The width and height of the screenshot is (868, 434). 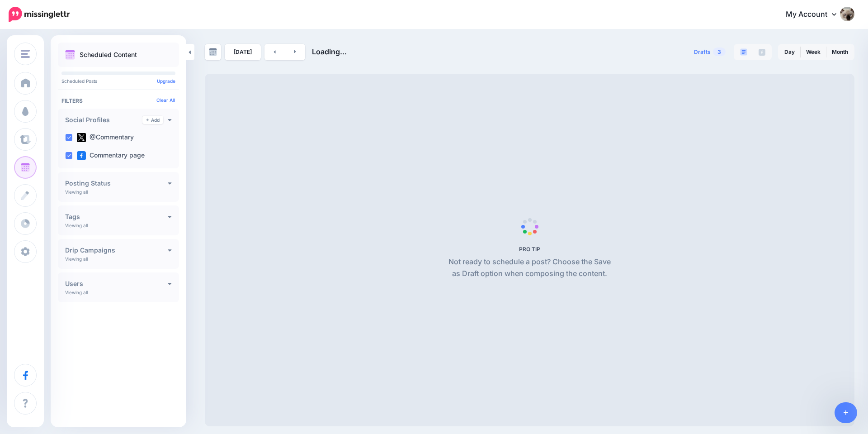 What do you see at coordinates (529, 249) in the screenshot?
I see `h5: PRO TIP` at bounding box center [529, 249].